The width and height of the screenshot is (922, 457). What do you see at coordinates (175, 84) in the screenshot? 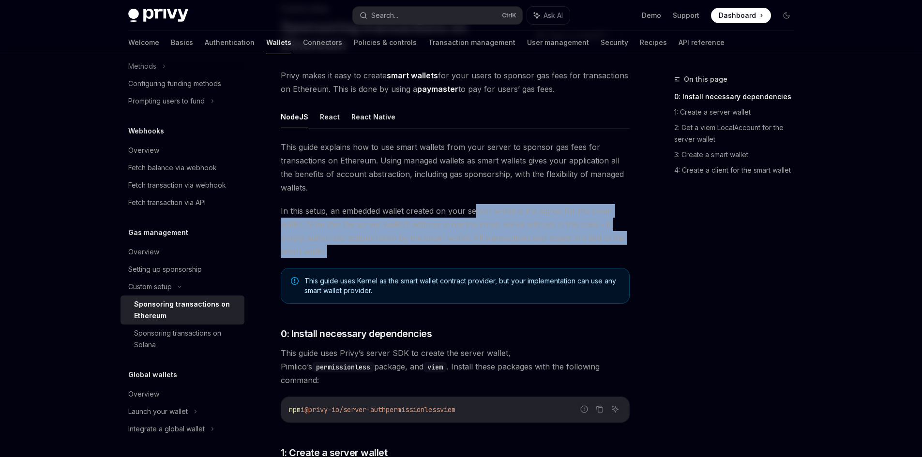
I see `div: Configuring funding methods` at bounding box center [175, 84].